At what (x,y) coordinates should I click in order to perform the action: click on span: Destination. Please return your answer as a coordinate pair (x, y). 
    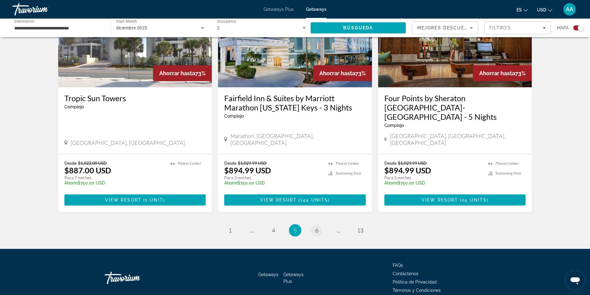
    Looking at the image, I should click on (24, 21).